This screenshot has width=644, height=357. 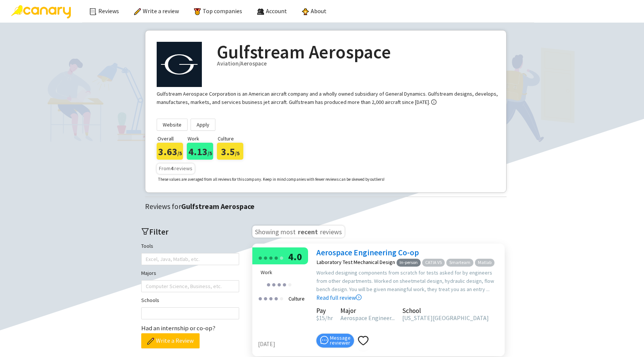 What do you see at coordinates (200, 151) in the screenshot?
I see `div: 4.13` at bounding box center [200, 151].